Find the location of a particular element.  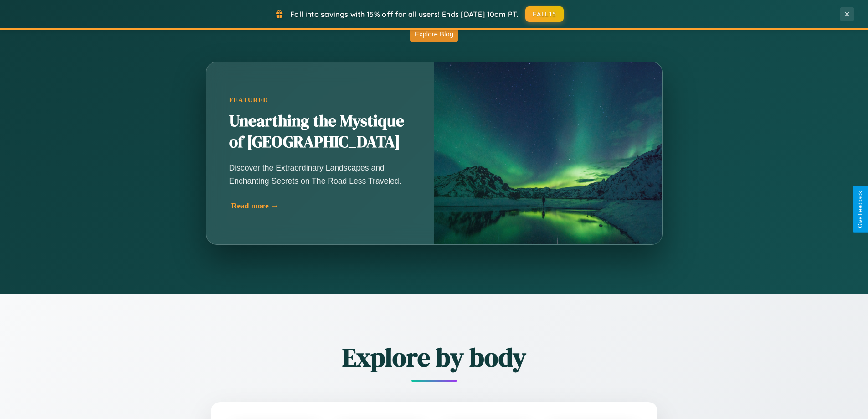

div: Featured is located at coordinates (320, 99).